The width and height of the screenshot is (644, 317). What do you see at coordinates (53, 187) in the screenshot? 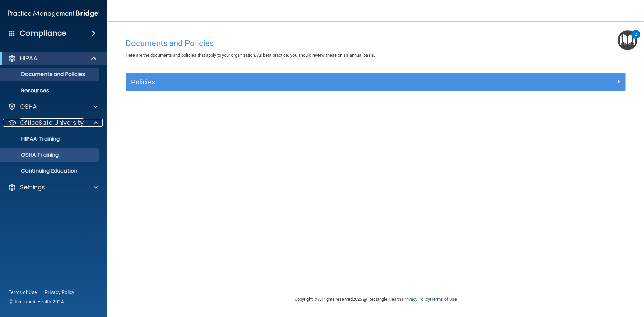
I see `a: Settings` at bounding box center [53, 187].